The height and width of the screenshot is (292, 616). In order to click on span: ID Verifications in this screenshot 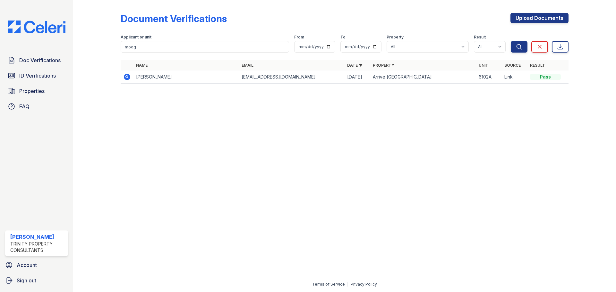, I will do `click(38, 76)`.